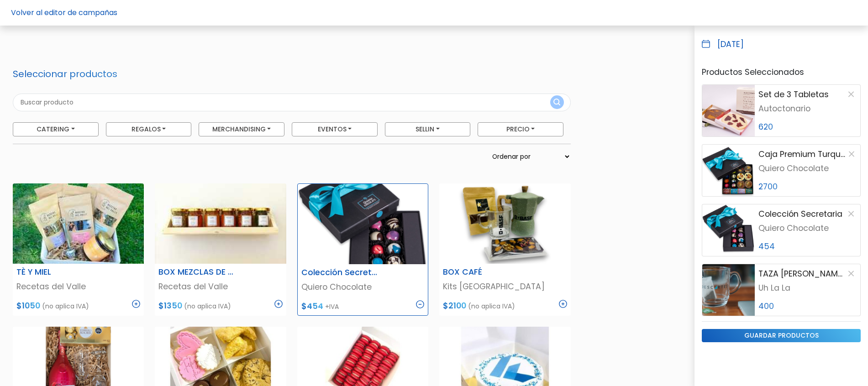  I want to click on a: TÈ Y MIEL Recetas del Valle $1050 (no aplica IVA), so click(78, 250).